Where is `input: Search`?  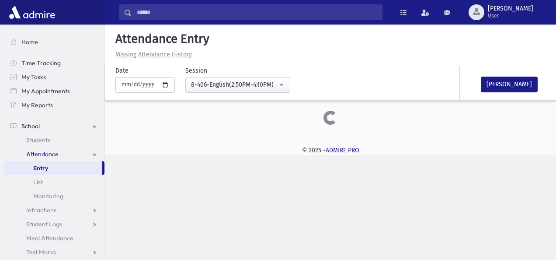
input: Search is located at coordinates (257, 12).